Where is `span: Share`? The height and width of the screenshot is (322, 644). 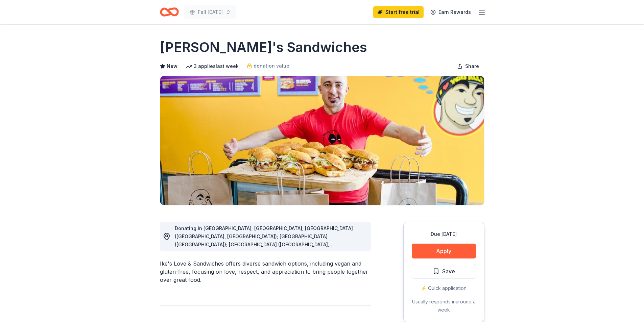 span: Share is located at coordinates (472, 66).